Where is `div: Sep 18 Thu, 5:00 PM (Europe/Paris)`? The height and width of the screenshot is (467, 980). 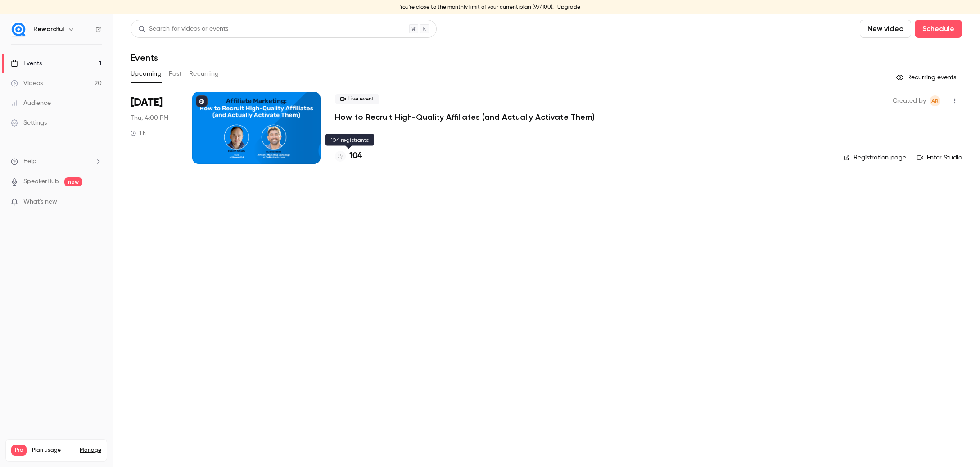 div: Sep 18 Thu, 5:00 PM (Europe/Paris) is located at coordinates (154, 128).